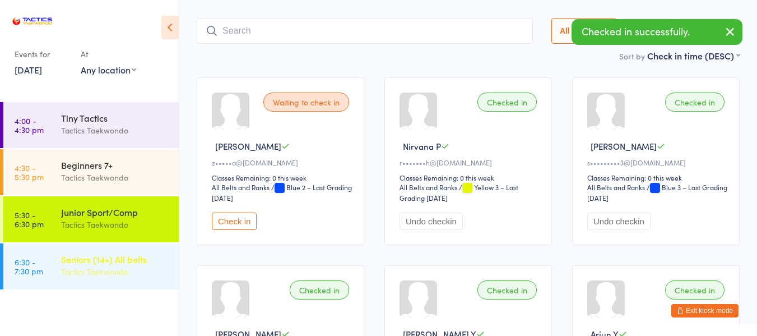 This screenshot has height=336, width=757. What do you see at coordinates (709, 31) in the screenshot?
I see `button: Checked in8` at bounding box center [709, 31].